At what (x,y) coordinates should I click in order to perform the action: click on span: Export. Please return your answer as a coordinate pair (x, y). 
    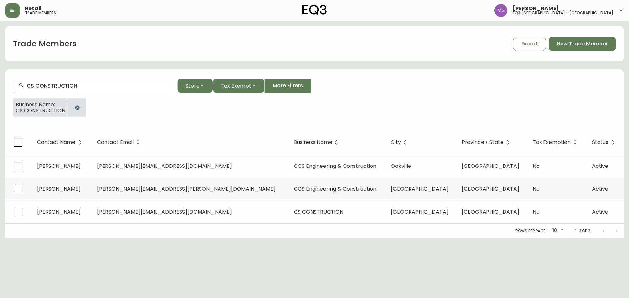
    Looking at the image, I should click on (529, 44).